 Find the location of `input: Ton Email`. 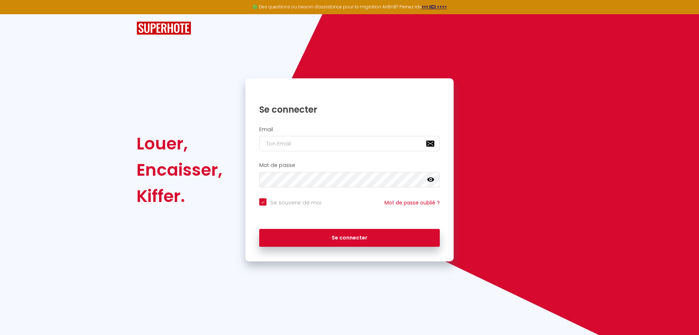

input: Ton Email is located at coordinates (350, 144).